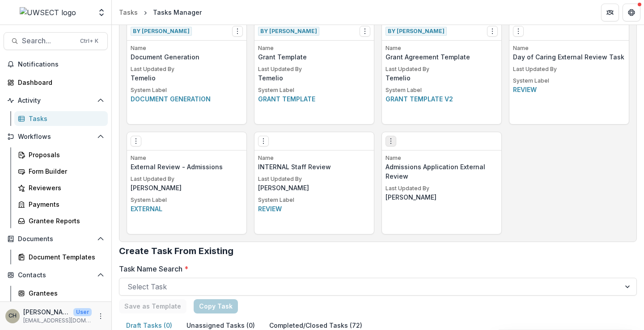 The image size is (644, 330). What do you see at coordinates (61, 293) in the screenshot?
I see `a: Grantees` at bounding box center [61, 293].